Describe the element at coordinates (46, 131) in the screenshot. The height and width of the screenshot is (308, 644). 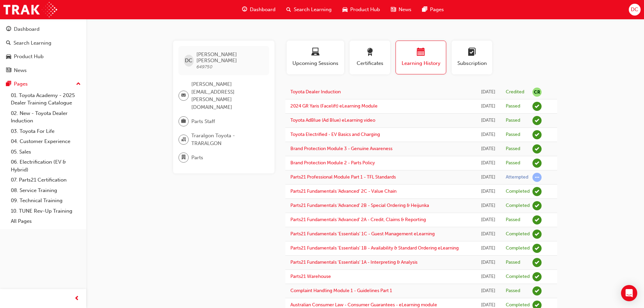
I see `a: 03. Toyota For Life` at that location.